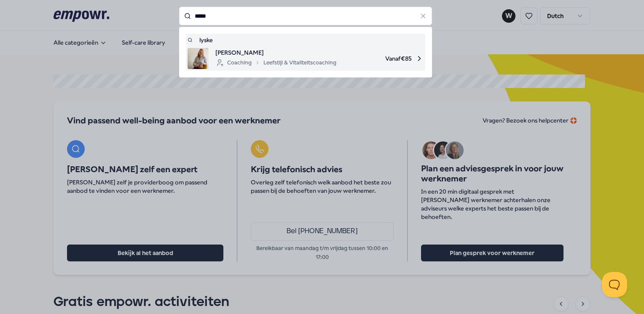  Describe the element at coordinates (198, 58) in the screenshot. I see `img: product image` at that location.